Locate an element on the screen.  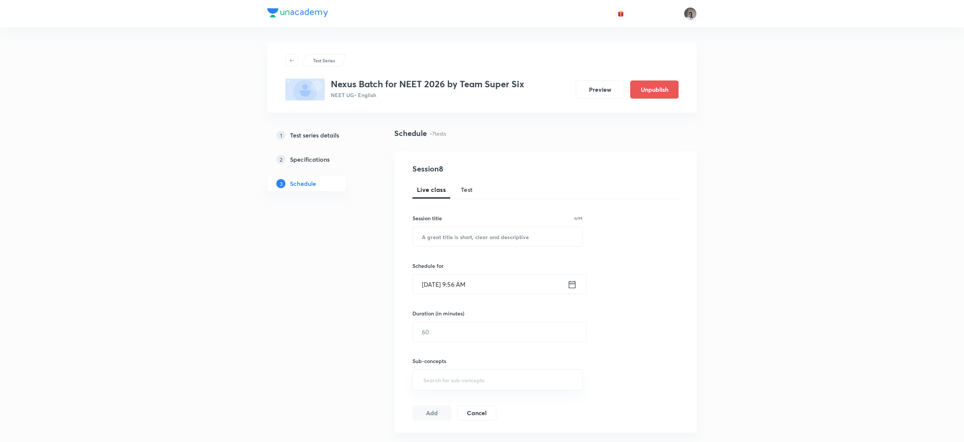
img: Vikram Mathur is located at coordinates (690, 14).